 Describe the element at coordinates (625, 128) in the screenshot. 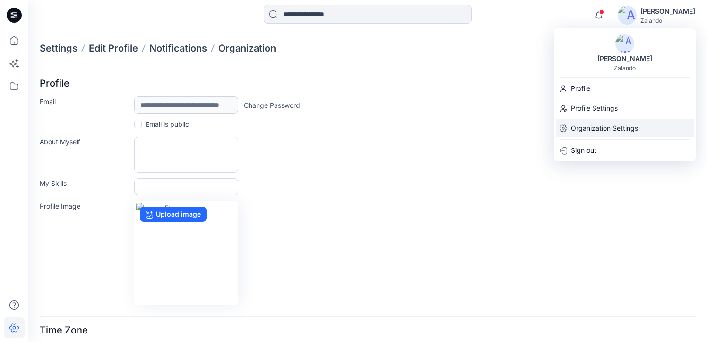

I see `a: Organization Settings` at that location.